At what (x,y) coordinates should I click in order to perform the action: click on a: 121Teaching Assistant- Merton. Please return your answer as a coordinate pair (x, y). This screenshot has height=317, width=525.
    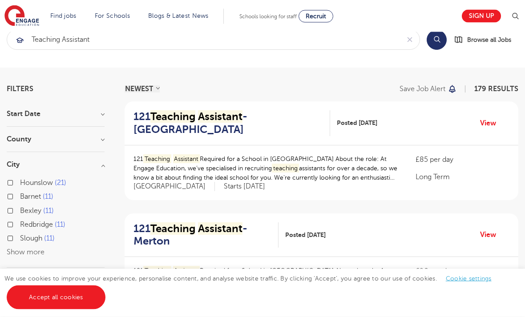
    Looking at the image, I should click on (206, 236).